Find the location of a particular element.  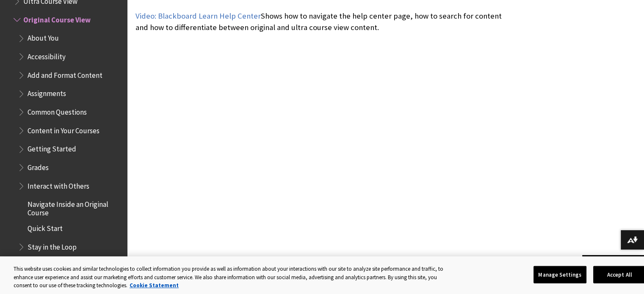

span: Getting Started is located at coordinates (52, 148).